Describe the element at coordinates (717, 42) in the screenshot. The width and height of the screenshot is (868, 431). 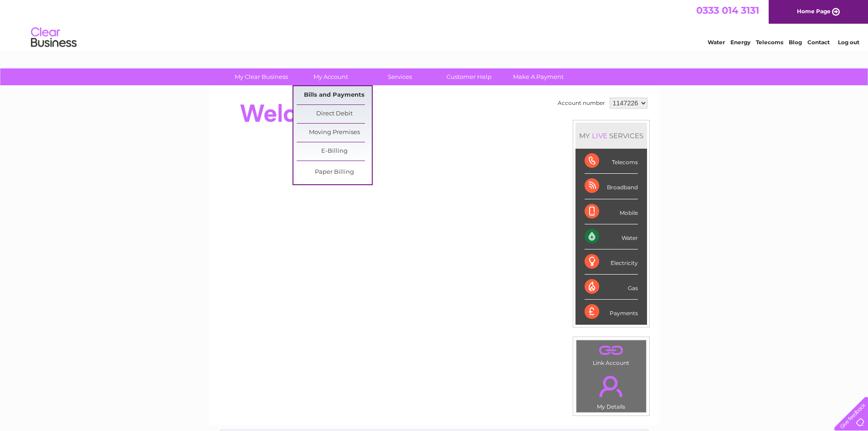
I see `a: Water` at that location.